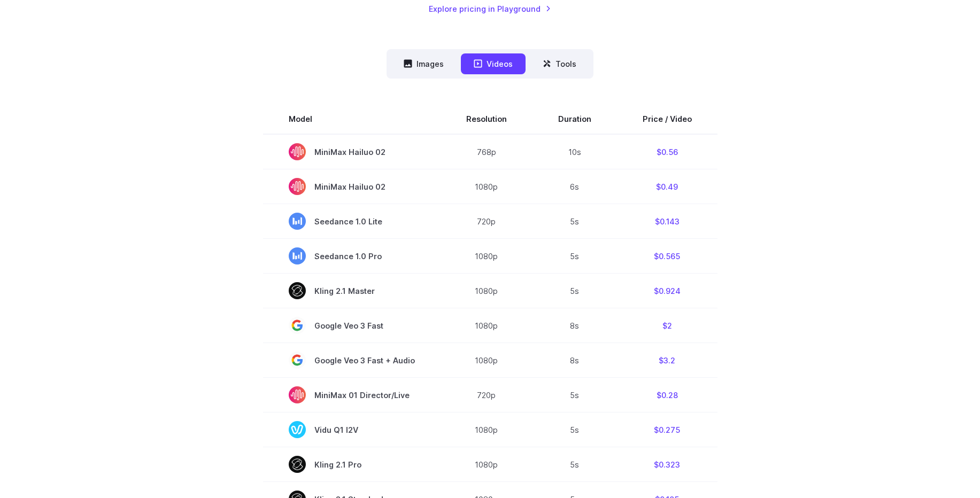  What do you see at coordinates (486, 152) in the screenshot?
I see `td: 768p` at bounding box center [486, 152].